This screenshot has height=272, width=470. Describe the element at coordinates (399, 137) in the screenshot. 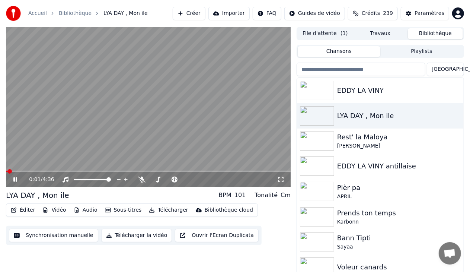

I see `div: Rest' la Maloya` at that location.